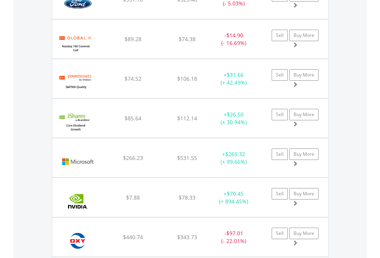 Image resolution: width=380 pixels, height=258 pixels. I want to click on span: $74.38, so click(187, 39).